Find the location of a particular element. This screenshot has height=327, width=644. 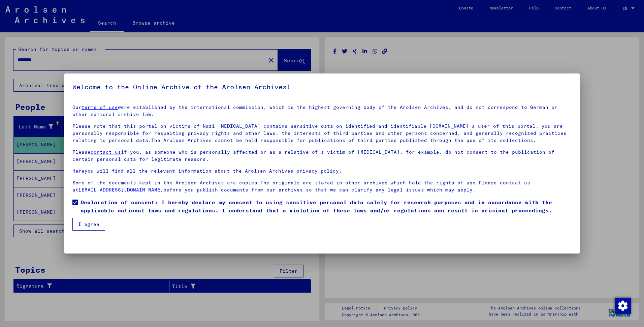

span: Declaration of consent: I hereby declare my consent to using sensitive personal data solely for r... is located at coordinates (326, 206).